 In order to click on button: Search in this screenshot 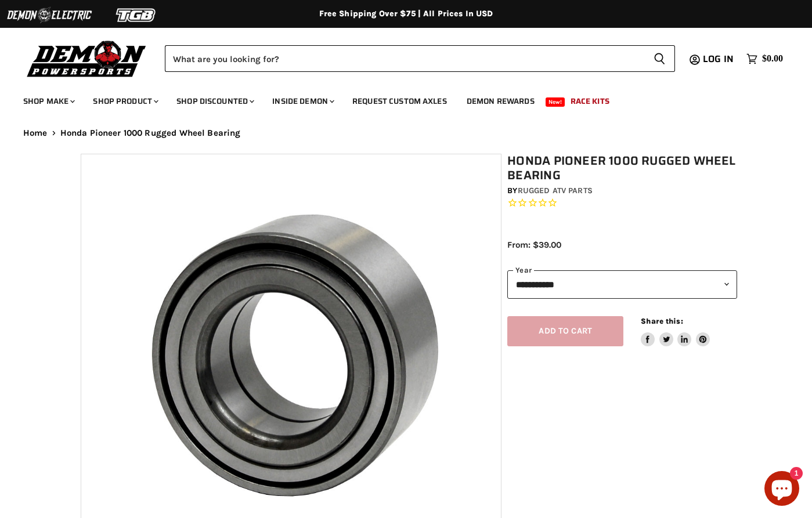, I will do `click(660, 59)`.